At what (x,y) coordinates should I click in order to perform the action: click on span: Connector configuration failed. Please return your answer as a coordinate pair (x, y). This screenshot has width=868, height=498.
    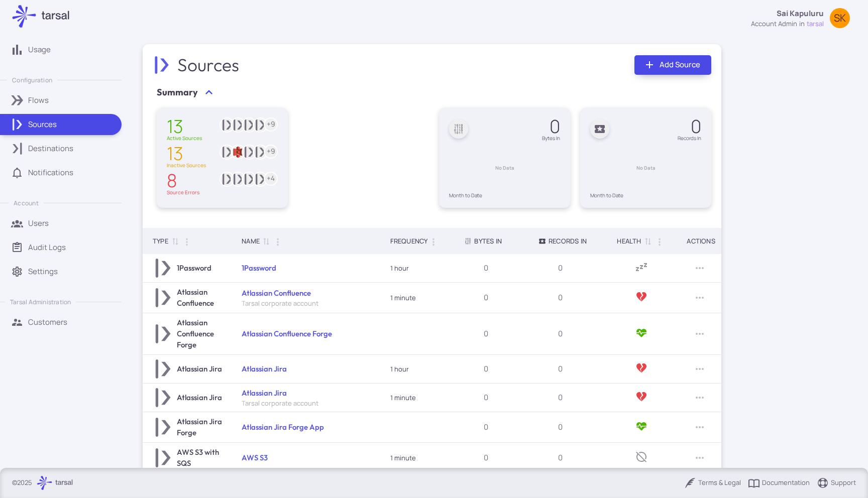
    Looking at the image, I should click on (641, 369).